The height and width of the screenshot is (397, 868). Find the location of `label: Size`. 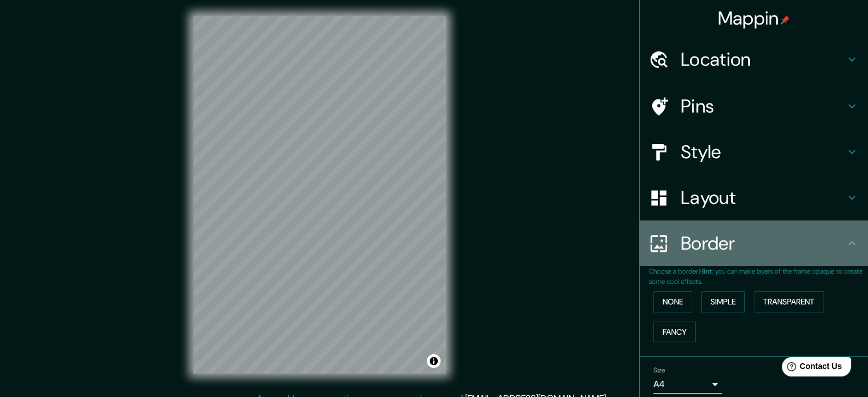

label: Size is located at coordinates (659, 370).